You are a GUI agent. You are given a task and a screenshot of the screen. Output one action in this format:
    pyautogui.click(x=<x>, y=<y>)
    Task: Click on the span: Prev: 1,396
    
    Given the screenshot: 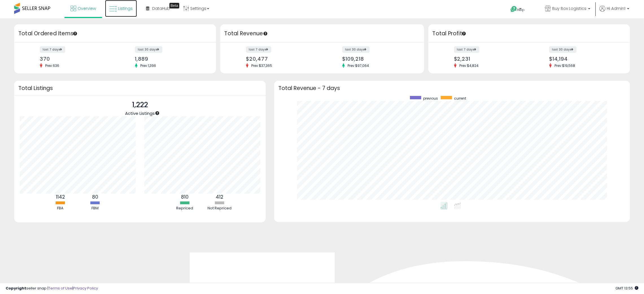 What is the action you would take?
    pyautogui.click(x=148, y=65)
    